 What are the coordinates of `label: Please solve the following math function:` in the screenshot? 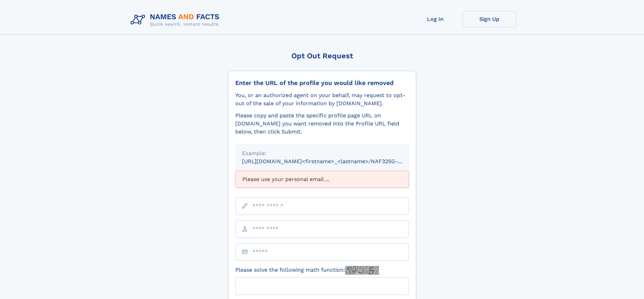 It's located at (307, 270).